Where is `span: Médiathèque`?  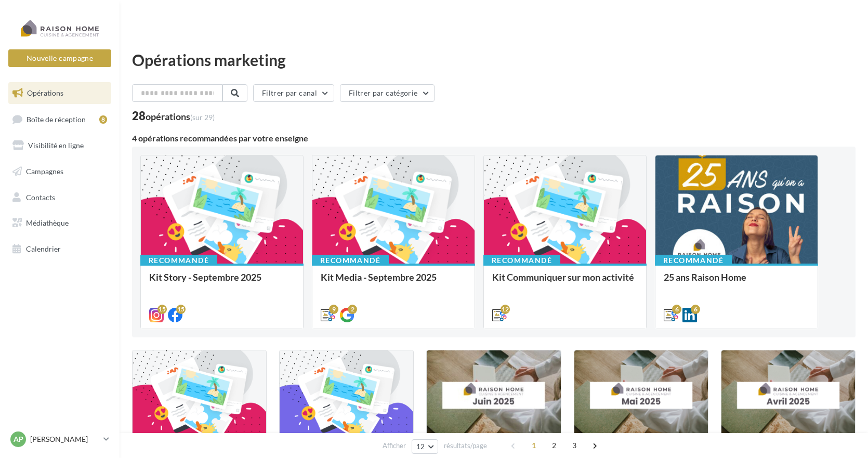
span: Médiathèque is located at coordinates (47, 223).